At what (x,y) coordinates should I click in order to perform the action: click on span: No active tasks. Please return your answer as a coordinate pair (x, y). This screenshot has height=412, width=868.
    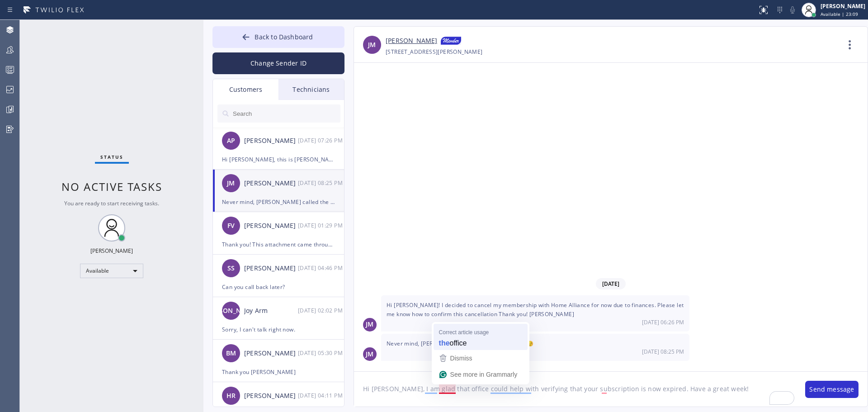
    Looking at the image, I should click on (112, 186).